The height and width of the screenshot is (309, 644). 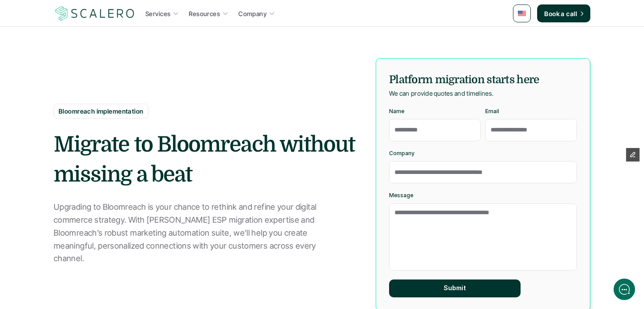 I want to click on p: Resources, so click(x=205, y=13).